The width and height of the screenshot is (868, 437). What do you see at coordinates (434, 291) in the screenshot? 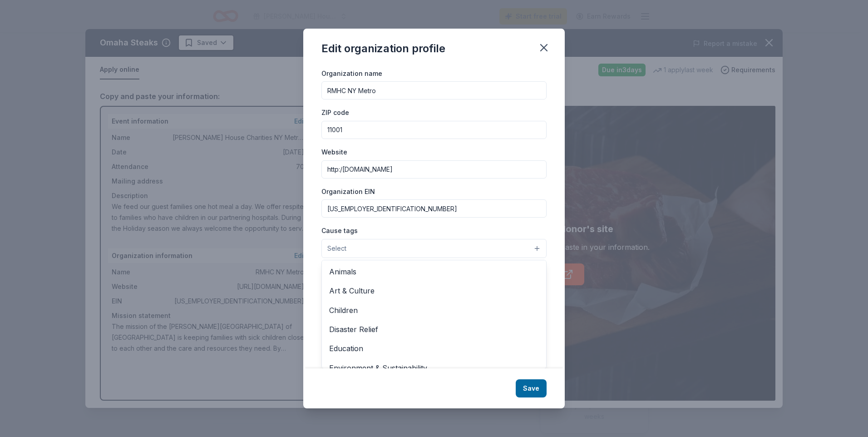
I see `span: Art & Culture` at bounding box center [434, 291].